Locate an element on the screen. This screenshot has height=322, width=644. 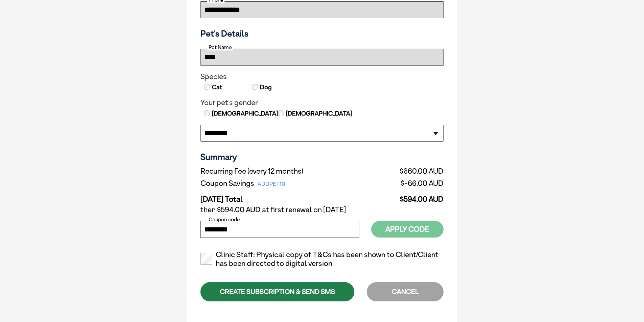
td: $660.00 AUD is located at coordinates (406, 171).